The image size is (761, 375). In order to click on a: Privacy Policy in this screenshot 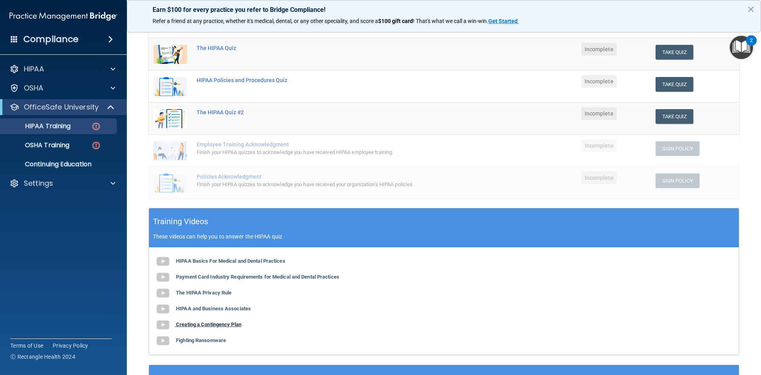, I will do `click(71, 345)`.